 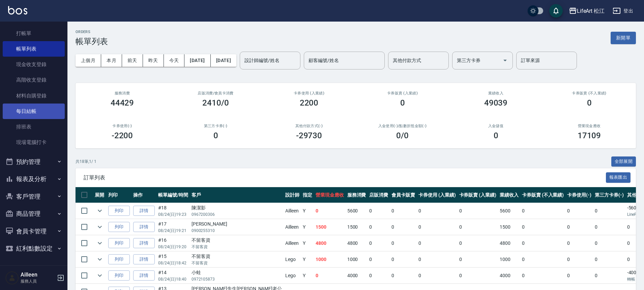 I want to click on p: 08/24 (日) 18:42, so click(x=173, y=263).